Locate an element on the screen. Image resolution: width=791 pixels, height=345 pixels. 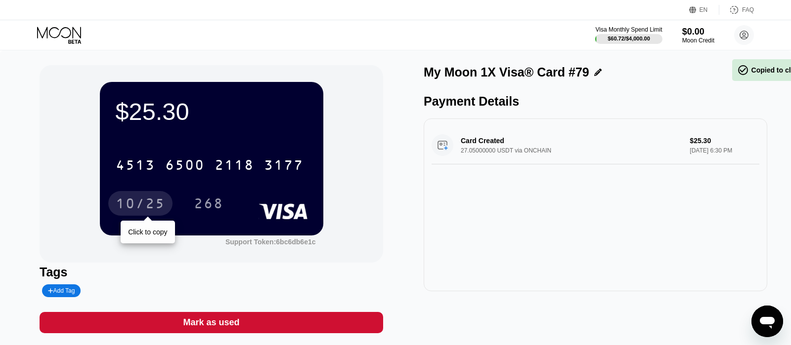
div: Moon Credit is located at coordinates (698, 41).